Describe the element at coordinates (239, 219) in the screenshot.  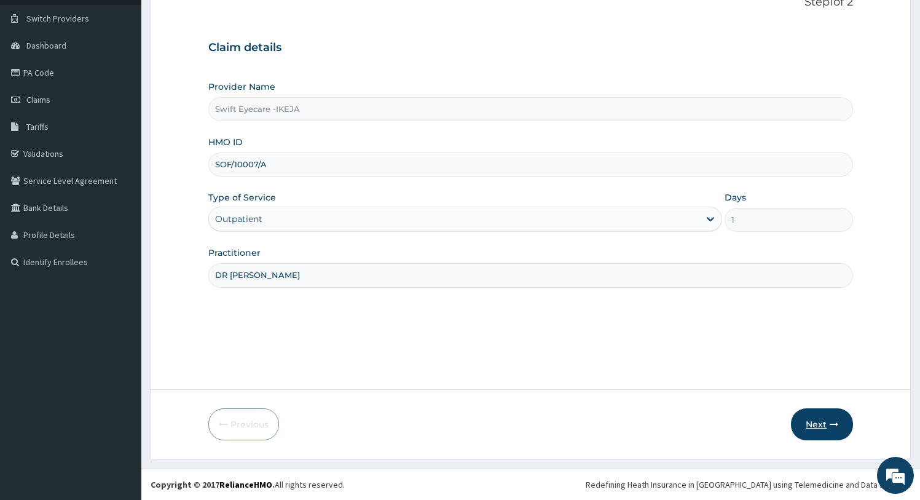
I see `div: Outpatient` at that location.